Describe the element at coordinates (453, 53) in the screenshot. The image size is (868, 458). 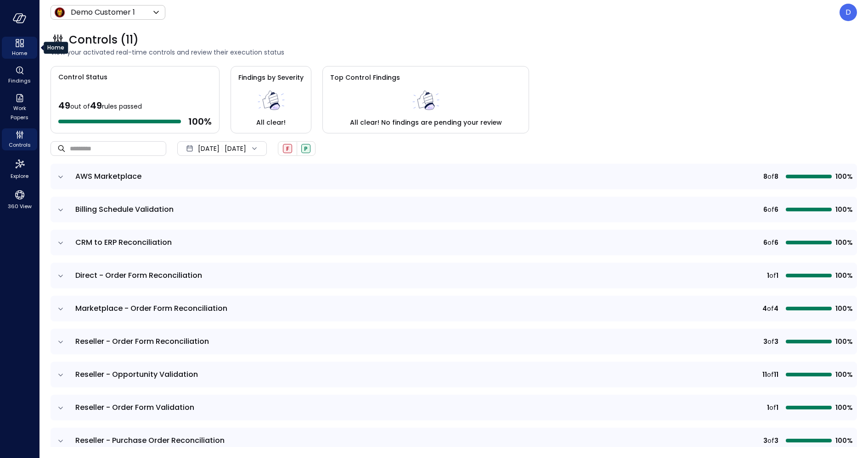
I see `span: View your activated real-time controls and review their execution status` at that location.